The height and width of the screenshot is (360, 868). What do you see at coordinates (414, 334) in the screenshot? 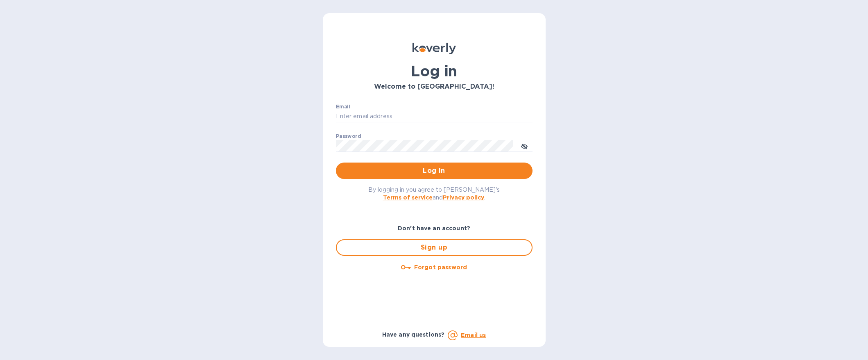
I see `b: Have any questions?` at bounding box center [414, 334].